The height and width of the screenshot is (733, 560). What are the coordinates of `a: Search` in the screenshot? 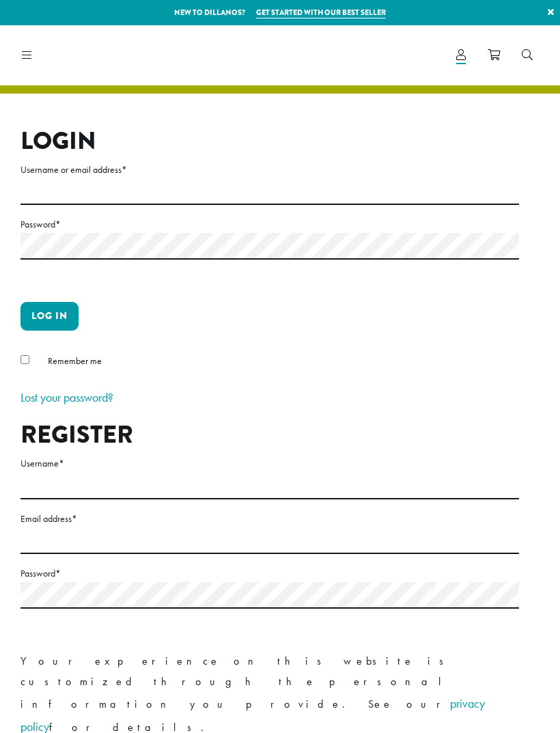 It's located at (527, 54).